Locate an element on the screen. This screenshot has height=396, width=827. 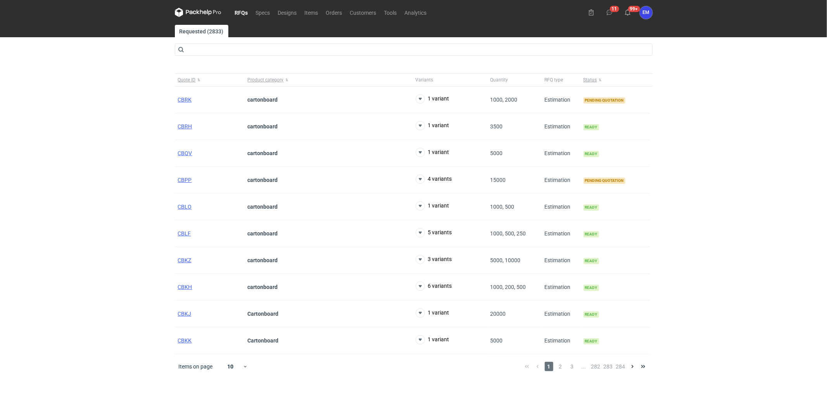
a: Customers is located at coordinates (363, 12).